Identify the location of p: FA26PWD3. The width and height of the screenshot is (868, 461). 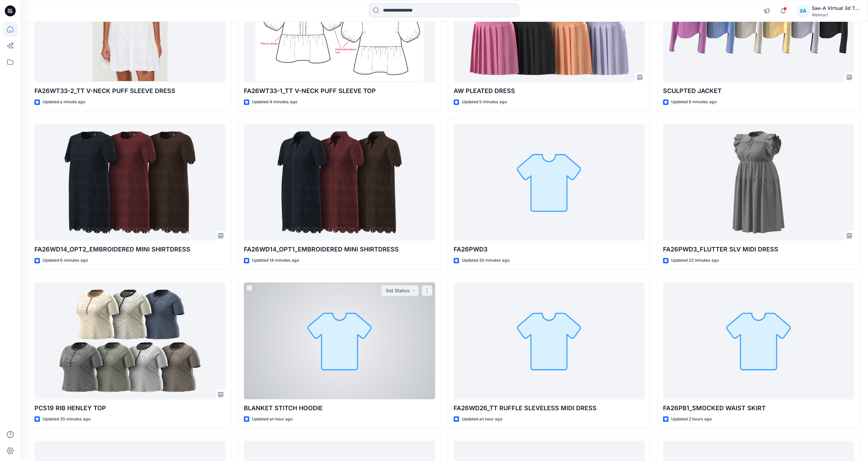
(549, 249).